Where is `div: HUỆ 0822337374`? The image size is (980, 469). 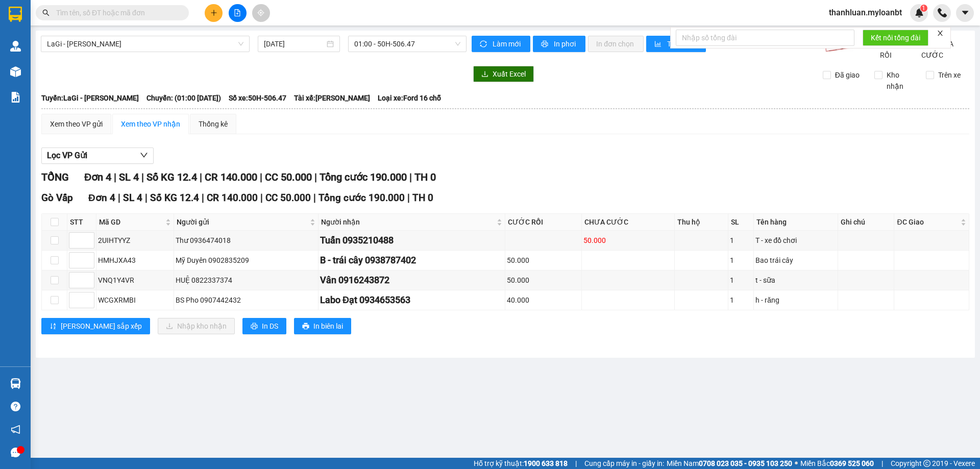 div: HUỆ 0822337374 is located at coordinates (246, 280).